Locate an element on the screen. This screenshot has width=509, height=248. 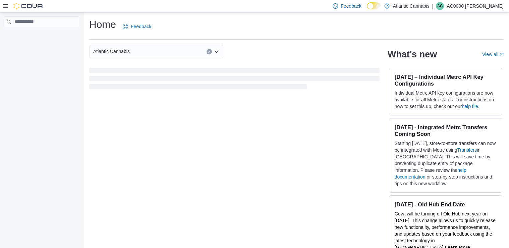
a: help file is located at coordinates (470, 106).